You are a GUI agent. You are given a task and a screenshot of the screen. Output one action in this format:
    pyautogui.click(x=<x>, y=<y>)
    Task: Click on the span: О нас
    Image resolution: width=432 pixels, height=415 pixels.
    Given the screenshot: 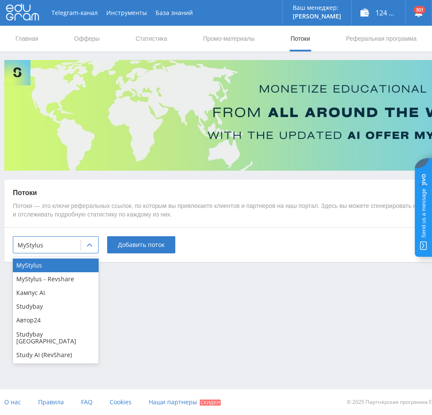 What is the action you would take?
    pyautogui.click(x=12, y=402)
    